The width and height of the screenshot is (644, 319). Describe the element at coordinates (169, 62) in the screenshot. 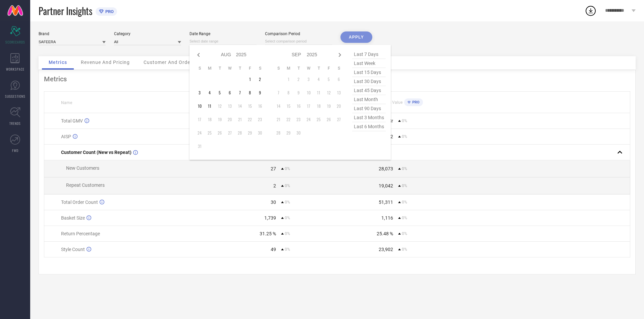

I see `span: Customer And Orders` at that location.